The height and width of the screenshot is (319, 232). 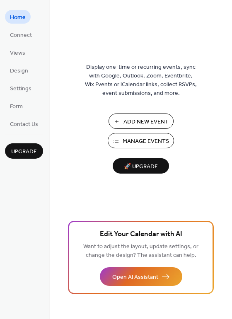 I want to click on button: Add New Event, so click(x=141, y=121).